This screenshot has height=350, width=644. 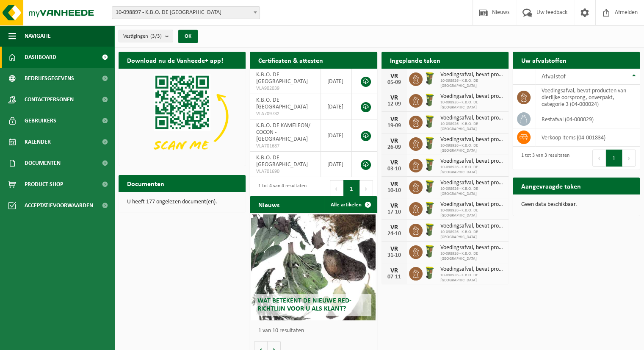 I want to click on span: VLA701690, so click(x=285, y=172).